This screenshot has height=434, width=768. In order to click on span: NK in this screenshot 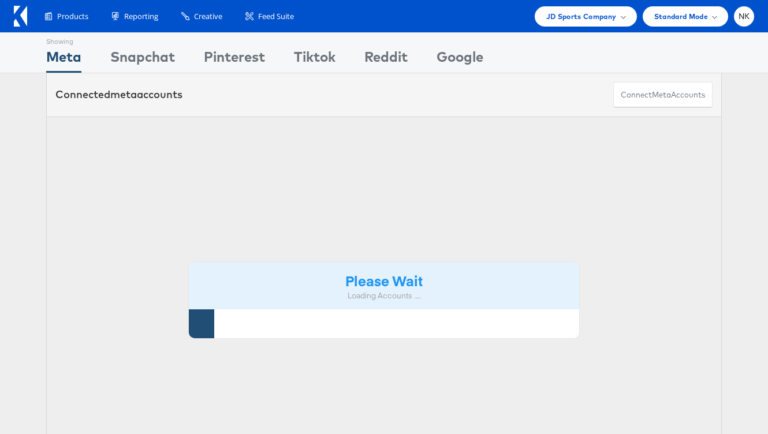, I will do `click(744, 16)`.